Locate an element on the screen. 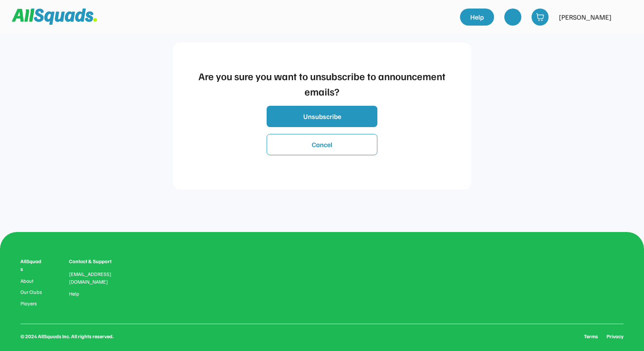 The width and height of the screenshot is (644, 351). img: shopping-cart-01%20%281%29.svg is located at coordinates (540, 17).